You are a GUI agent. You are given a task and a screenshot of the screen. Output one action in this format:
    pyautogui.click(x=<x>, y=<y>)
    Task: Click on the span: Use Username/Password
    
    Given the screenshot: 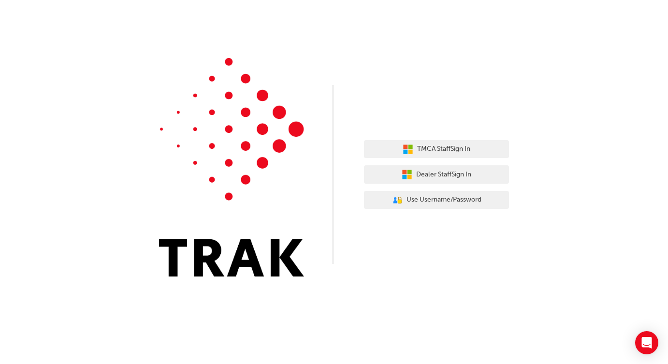 What is the action you would take?
    pyautogui.click(x=444, y=200)
    